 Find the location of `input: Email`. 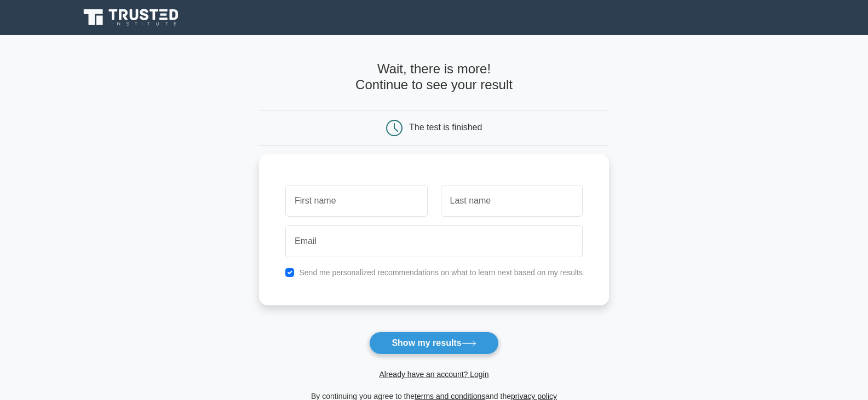

input: Email is located at coordinates (434, 241).